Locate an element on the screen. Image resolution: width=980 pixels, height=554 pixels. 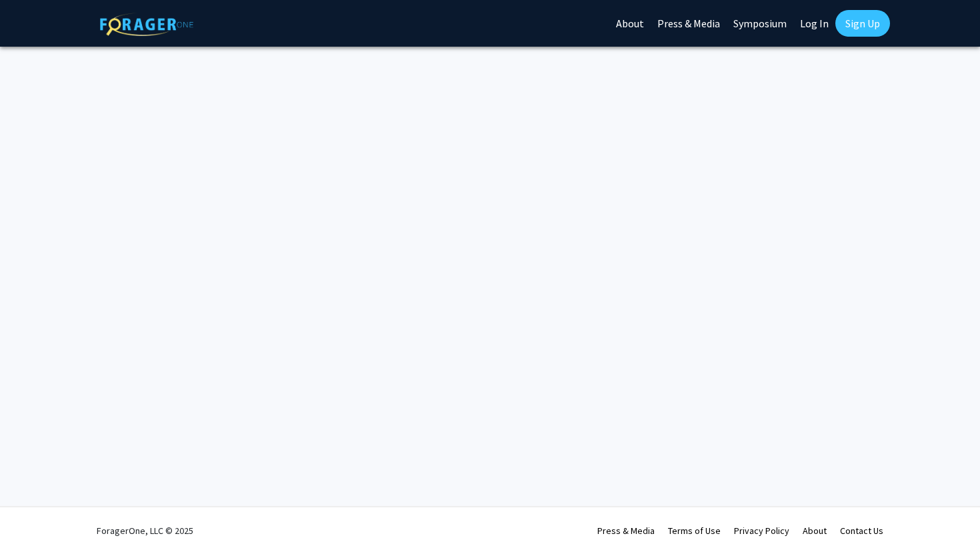
a: Privacy Policy is located at coordinates (761, 531).